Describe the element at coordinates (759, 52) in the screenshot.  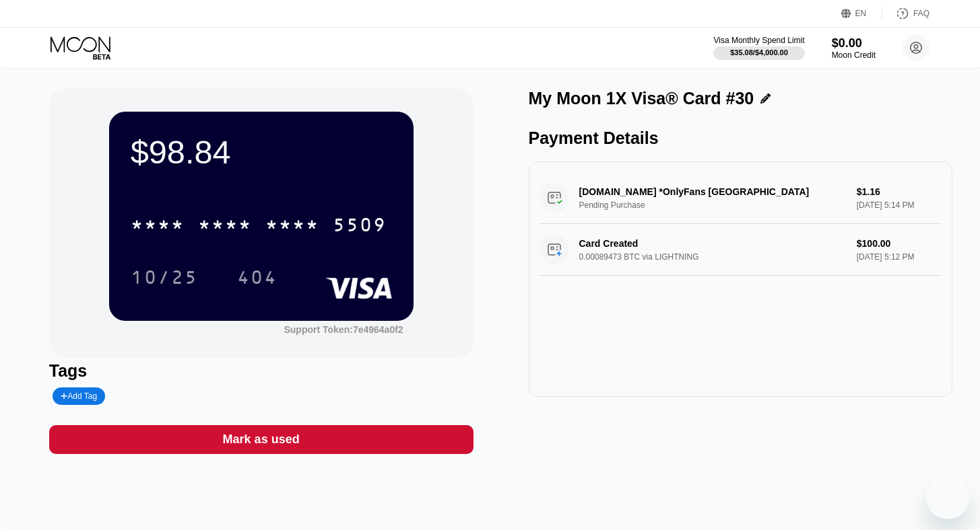
I see `div: $35.08 / $4,000.00` at that location.